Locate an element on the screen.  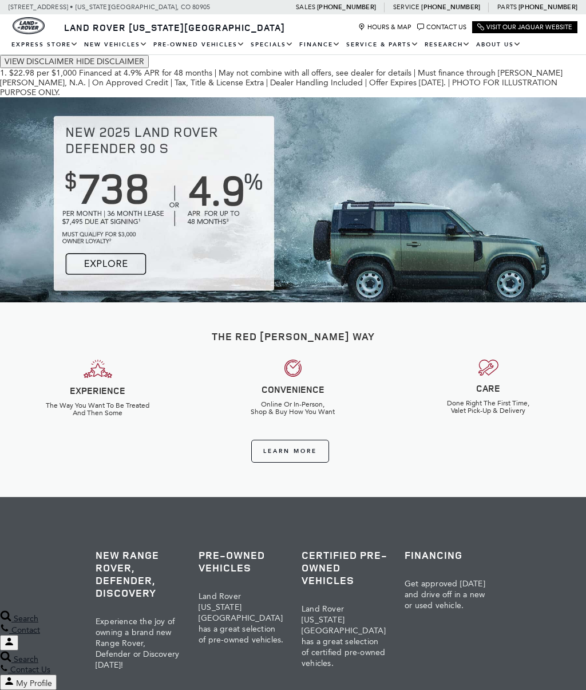
h3: Financing is located at coordinates (448, 555).